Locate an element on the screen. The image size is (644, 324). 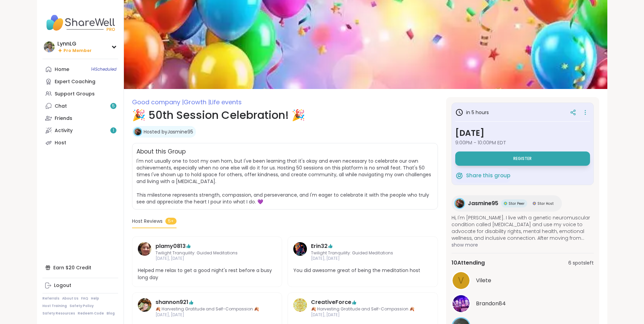
span: Brandon84 is located at coordinates (491, 304).